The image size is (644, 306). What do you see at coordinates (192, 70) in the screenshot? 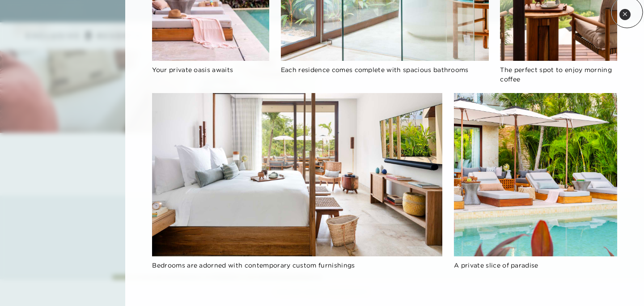
I see `span: Your private oasis awaits` at bounding box center [192, 70].